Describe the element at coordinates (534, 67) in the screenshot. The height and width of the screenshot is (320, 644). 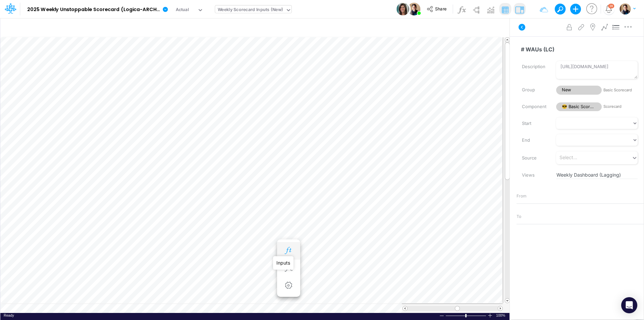
I see `label: Description` at that location.